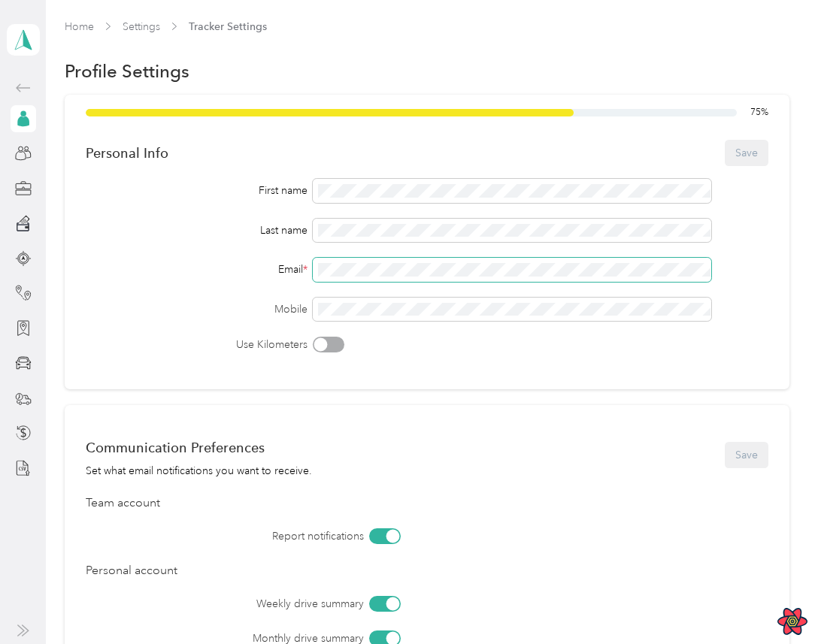  What do you see at coordinates (199, 447) in the screenshot?
I see `div: Communication Preferences` at bounding box center [199, 447].